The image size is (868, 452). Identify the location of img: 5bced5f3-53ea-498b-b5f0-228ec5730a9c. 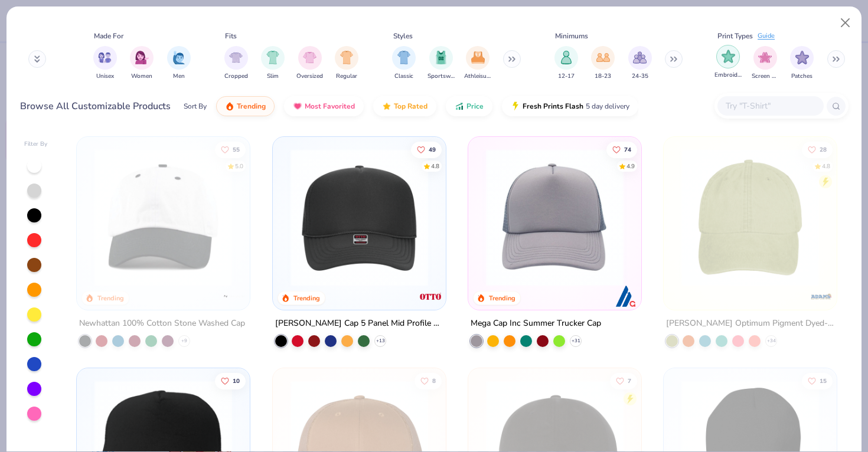
(751, 217).